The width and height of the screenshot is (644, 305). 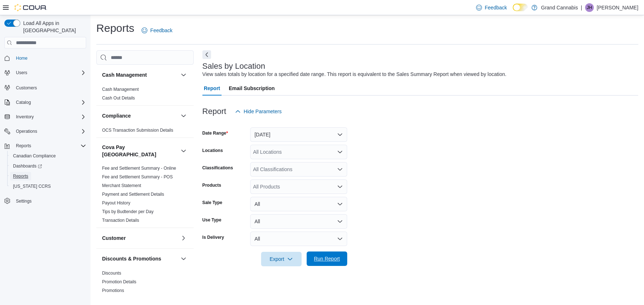 What do you see at coordinates (327, 259) in the screenshot?
I see `button: Run Report` at bounding box center [327, 259].